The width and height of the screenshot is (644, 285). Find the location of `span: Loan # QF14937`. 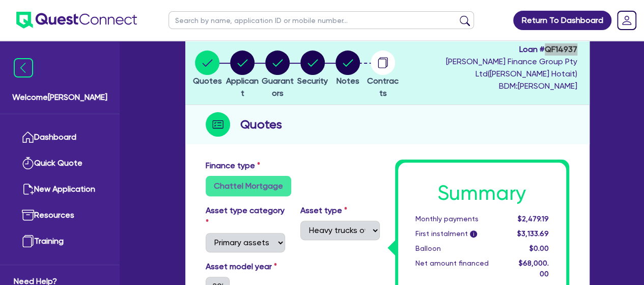

span: Loan # QF14937 is located at coordinates (490, 49).